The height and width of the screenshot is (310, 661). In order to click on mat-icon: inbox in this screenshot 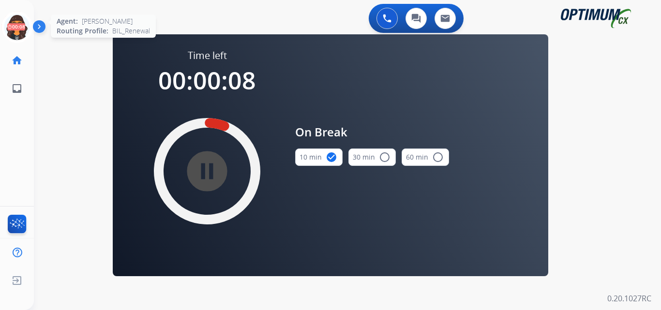, I will do `click(17, 88)`.